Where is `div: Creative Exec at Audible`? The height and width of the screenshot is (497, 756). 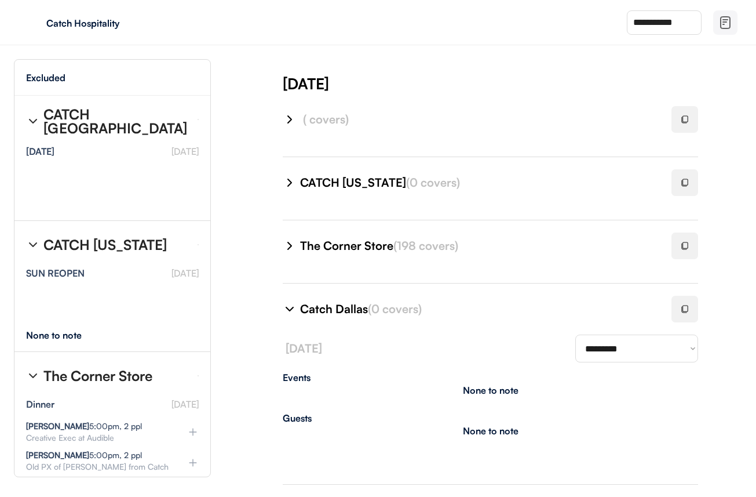
div: Creative Exec at Audible is located at coordinates (97, 438).